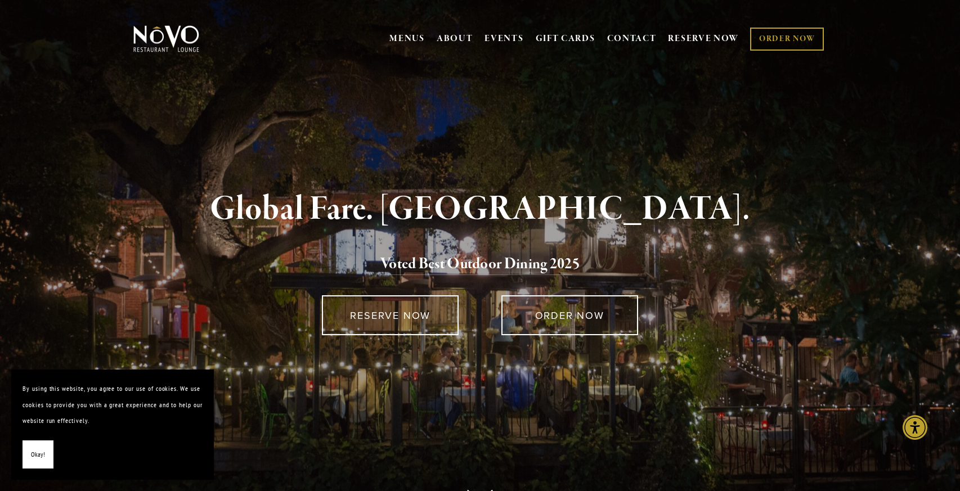 This screenshot has width=960, height=491. What do you see at coordinates (632, 39) in the screenshot?
I see `a: CONTACT` at bounding box center [632, 39].